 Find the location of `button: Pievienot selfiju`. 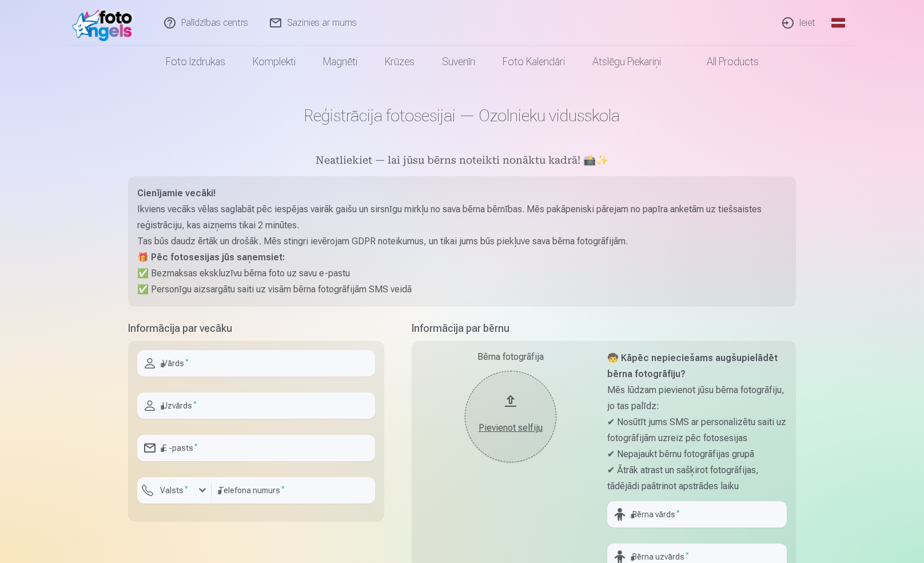

button: Pievienot selfiju is located at coordinates (510, 417).